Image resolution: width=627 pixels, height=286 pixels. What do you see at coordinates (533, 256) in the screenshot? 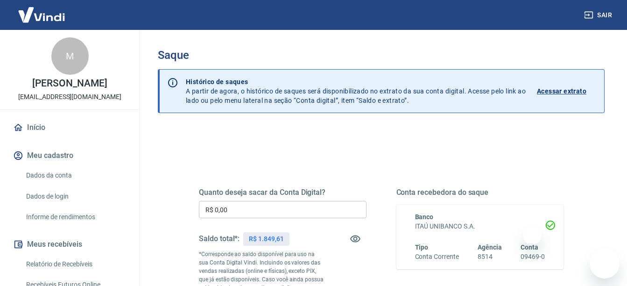
I see `h6: 09469-0` at bounding box center [533, 256].